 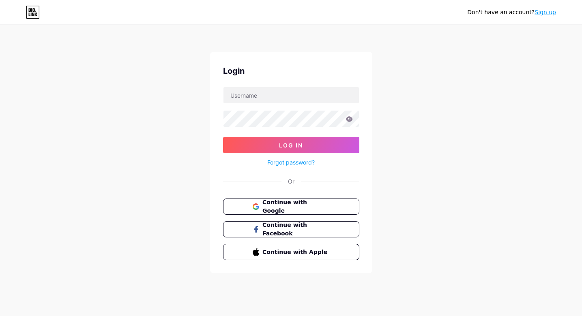 I want to click on a: Continue with Google, so click(x=291, y=207).